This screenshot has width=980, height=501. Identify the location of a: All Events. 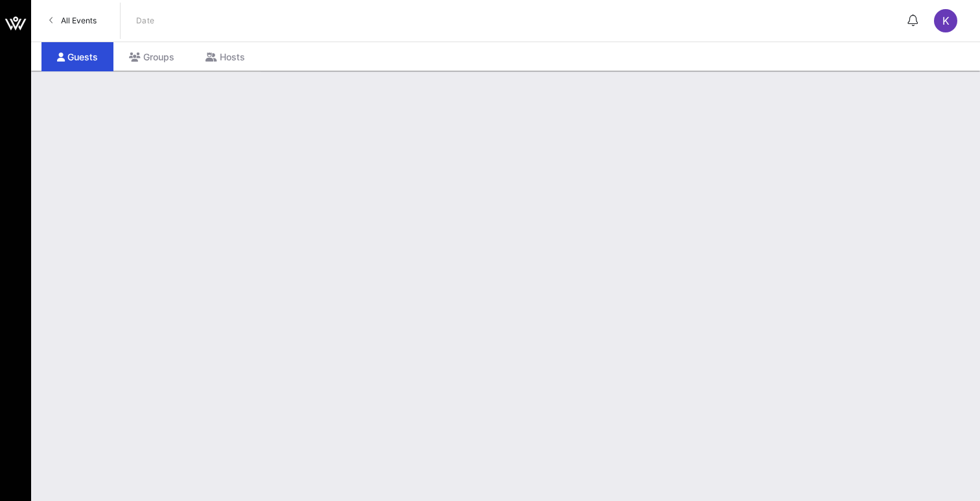
(73, 21).